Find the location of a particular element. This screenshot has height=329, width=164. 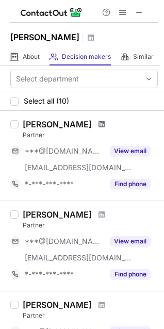

span: About is located at coordinates (31, 57).